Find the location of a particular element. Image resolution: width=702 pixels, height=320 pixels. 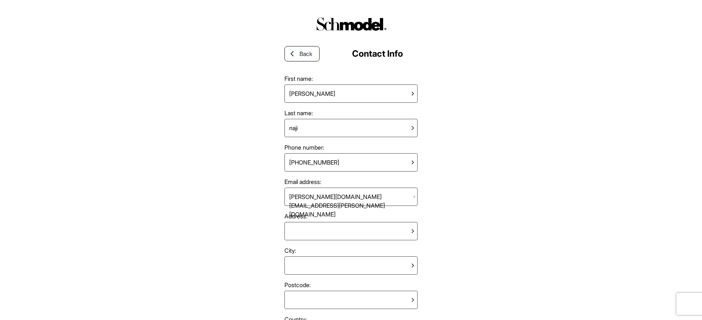

label: First name: is located at coordinates (351, 79).